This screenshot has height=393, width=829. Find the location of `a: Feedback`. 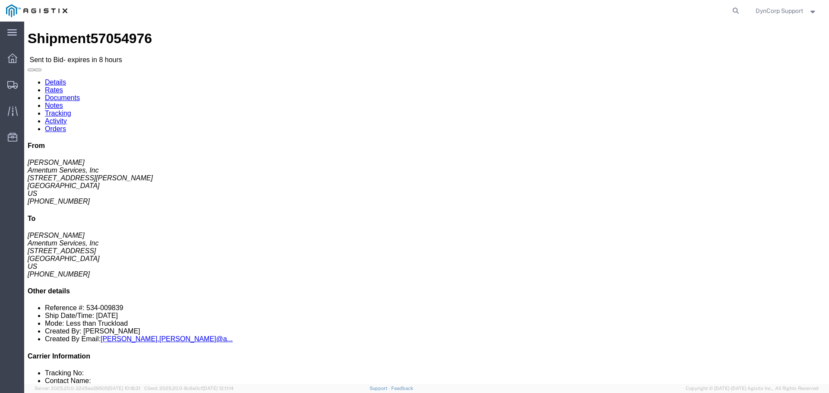

a: Feedback is located at coordinates (402, 389).